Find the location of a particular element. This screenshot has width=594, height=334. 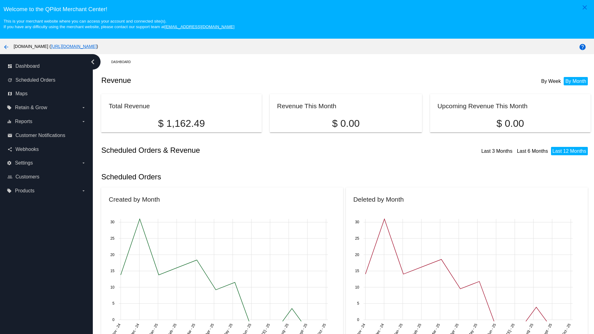

i: chevron_left is located at coordinates (93, 62).